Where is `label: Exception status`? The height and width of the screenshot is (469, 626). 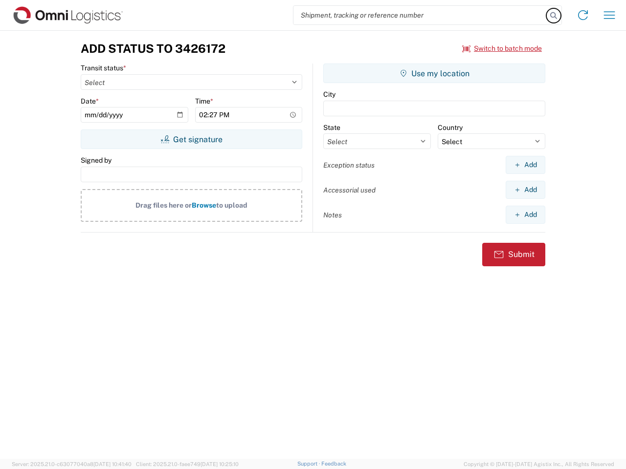
label: Exception status is located at coordinates (349, 165).